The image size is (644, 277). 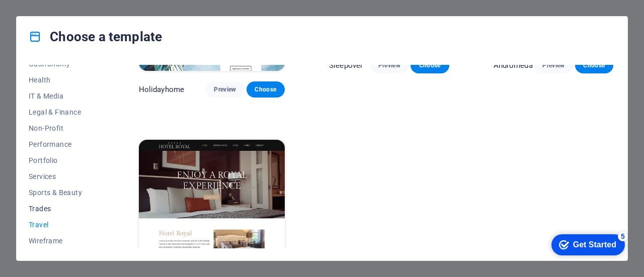 What do you see at coordinates (61, 240) in the screenshot?
I see `span: Wireframe` at bounding box center [61, 240].